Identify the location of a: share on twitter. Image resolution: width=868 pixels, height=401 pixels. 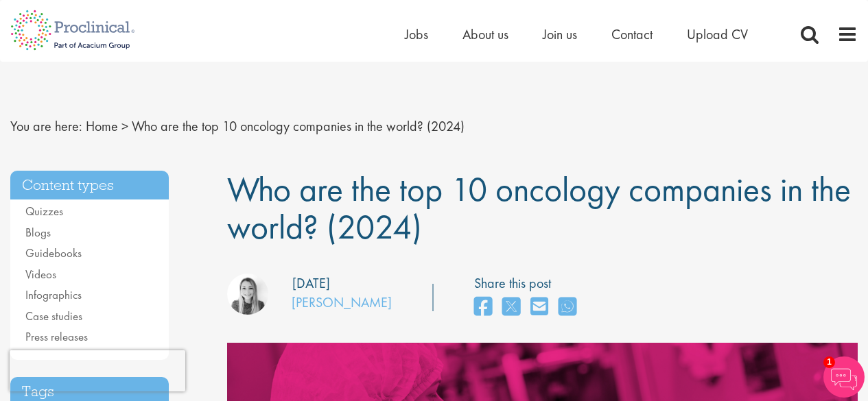
(511, 307).